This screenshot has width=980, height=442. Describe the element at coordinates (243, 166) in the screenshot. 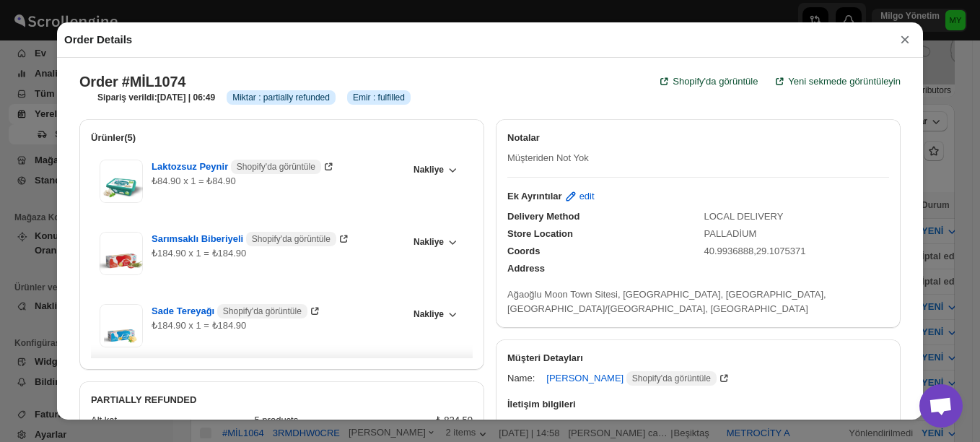

I see `a: Laktozsuz Peynir Shopify'da görüntüle` at that location.